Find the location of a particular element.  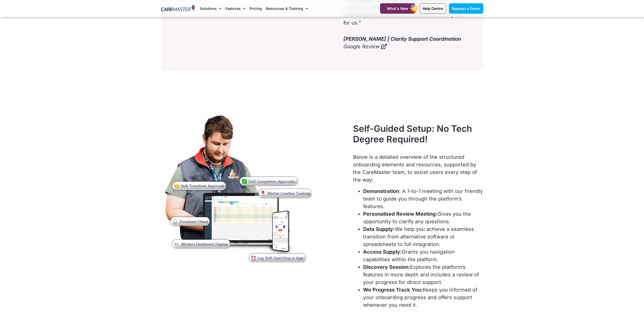

strong: Discovery Session: is located at coordinates (387, 267).